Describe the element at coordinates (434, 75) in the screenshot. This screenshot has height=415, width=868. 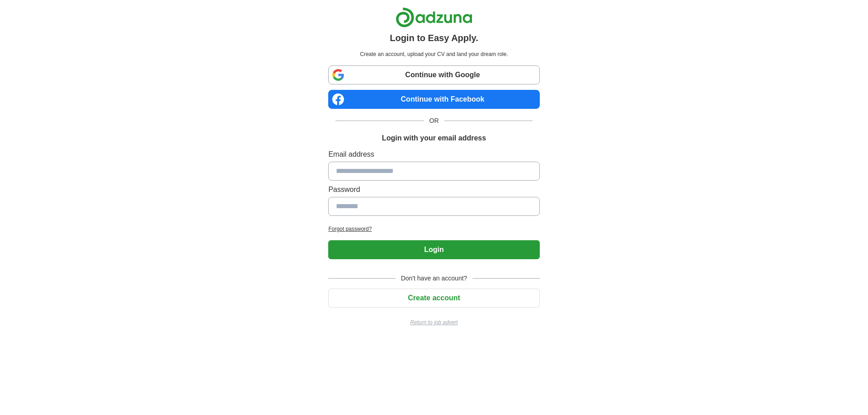
I see `a: Continue with Google` at that location.